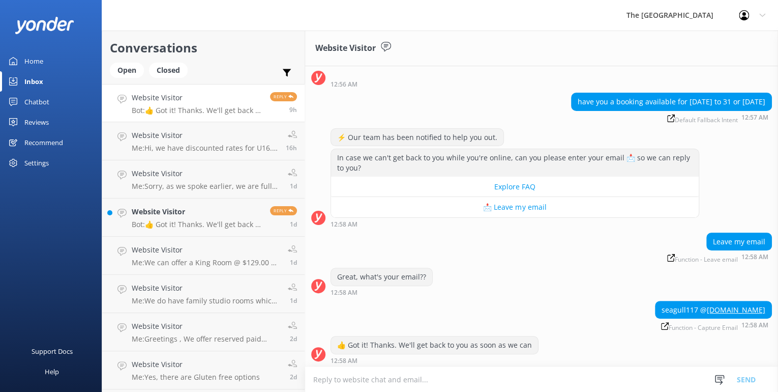  Describe the element at coordinates (196, 377) in the screenshot. I see `p: Me: Yes, there are Gluten free options` at that location.